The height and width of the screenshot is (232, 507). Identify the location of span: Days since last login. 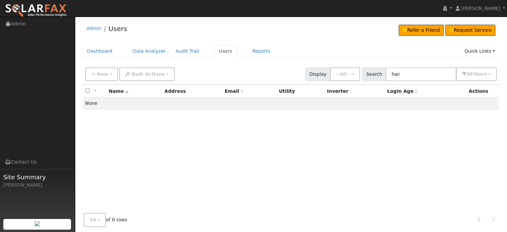
(402, 91).